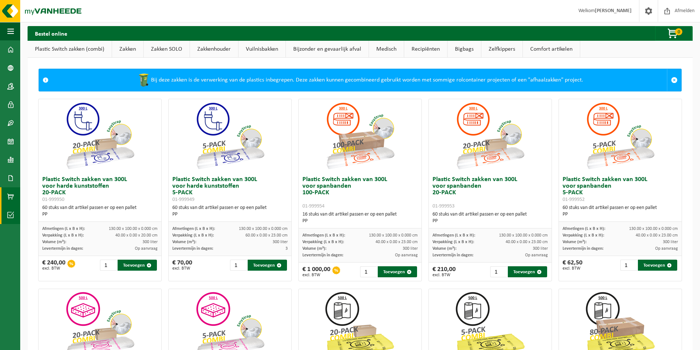 The width and height of the screenshot is (700, 350). I want to click on img: 01-999950, so click(100, 136).